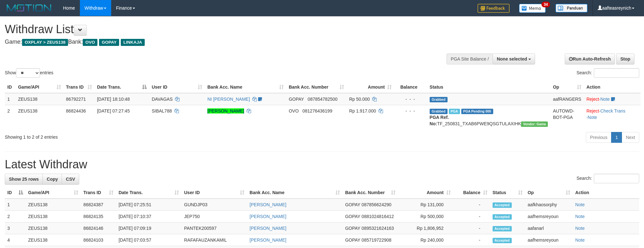  Describe the element at coordinates (376, 205) in the screenshot. I see `span: Copy 087856624290 to clipboard` at that location.